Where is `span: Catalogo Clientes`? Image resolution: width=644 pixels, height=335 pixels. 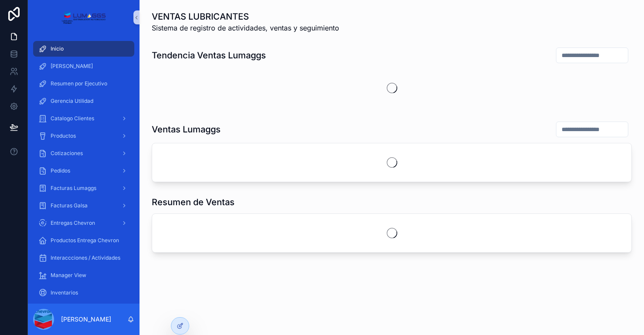
span: Catalogo Clientes is located at coordinates (72, 119).